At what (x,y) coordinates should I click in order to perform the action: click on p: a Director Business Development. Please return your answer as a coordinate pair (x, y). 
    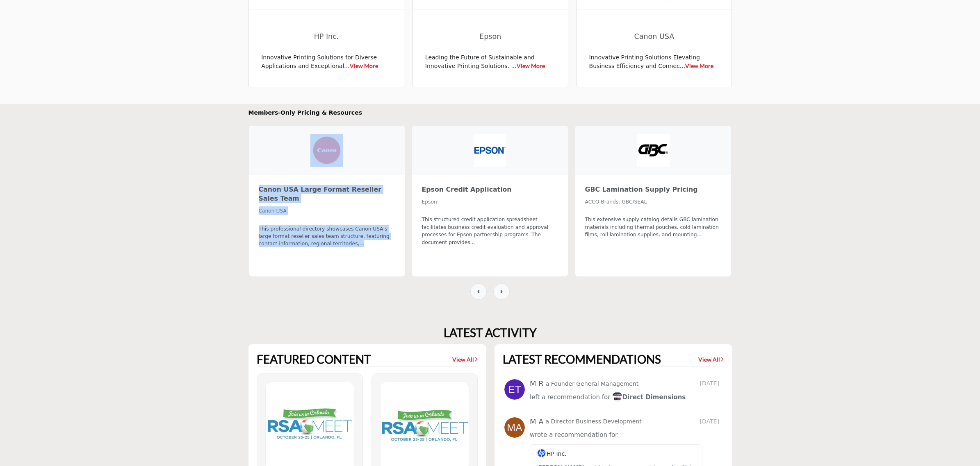
    Looking at the image, I should click on (594, 422).